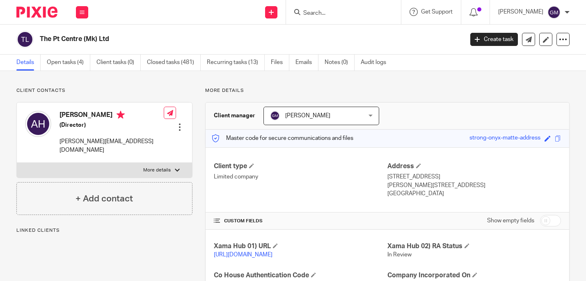 The image size is (586, 281). What do you see at coordinates (376, 62) in the screenshot?
I see `a: Audit logs` at bounding box center [376, 62].